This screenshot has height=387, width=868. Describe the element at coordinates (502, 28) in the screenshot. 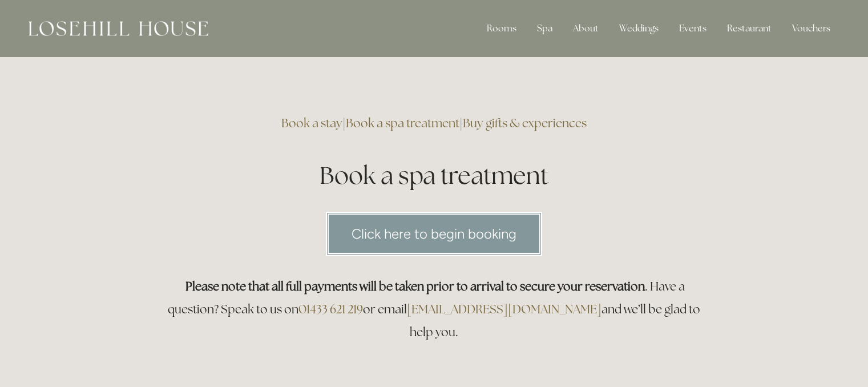

I see `div: Rooms` at that location.